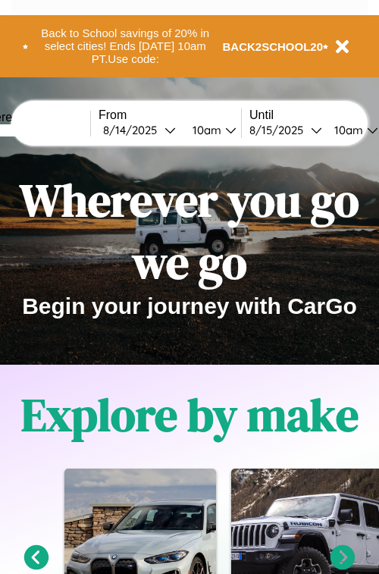 This screenshot has height=574, width=379. I want to click on div: 8 / 15 / 2025, so click(280, 130).